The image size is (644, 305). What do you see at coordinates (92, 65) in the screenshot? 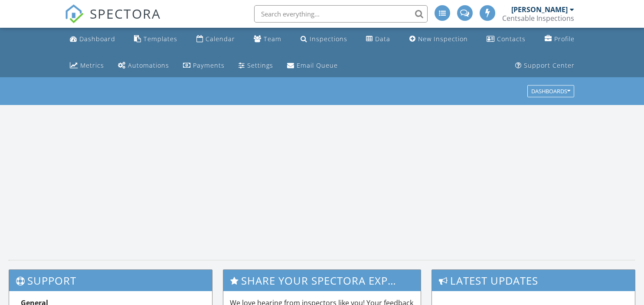
I see `div: Metrics` at bounding box center [92, 65].